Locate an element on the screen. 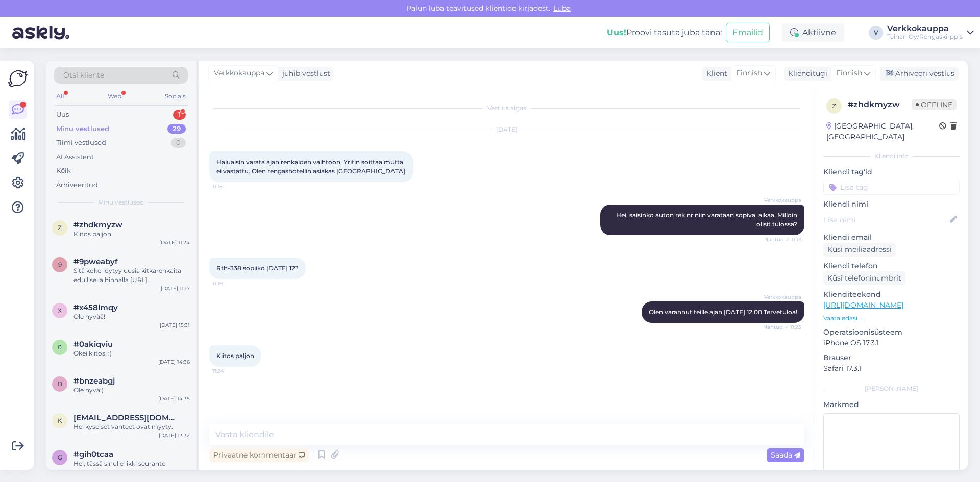 The height and width of the screenshot is (482, 980). span: x is located at coordinates (60, 310).